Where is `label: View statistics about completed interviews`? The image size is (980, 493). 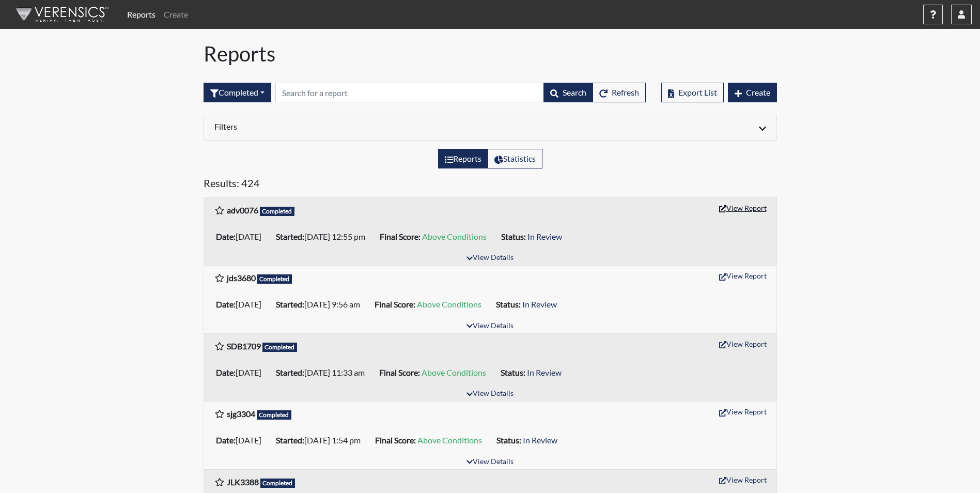 label: View statistics about completed interviews is located at coordinates (515, 158).